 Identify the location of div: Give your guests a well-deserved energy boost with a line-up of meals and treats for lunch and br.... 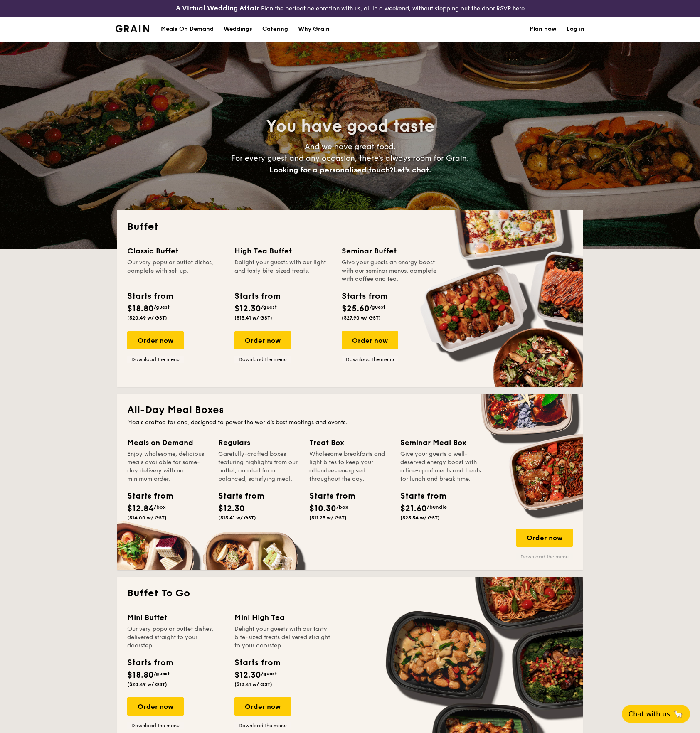
(441, 467).